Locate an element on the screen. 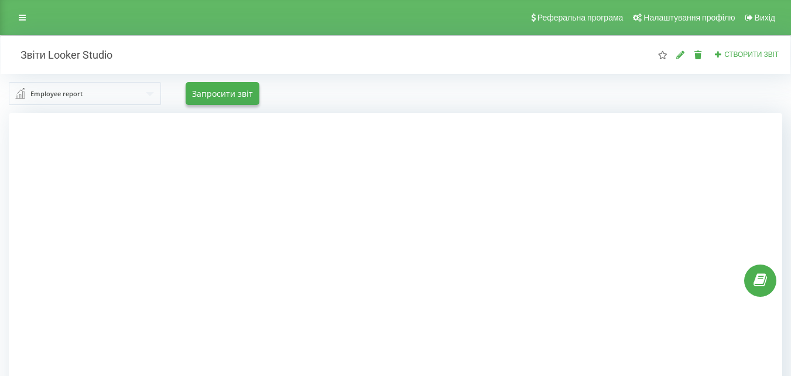 The image size is (791, 376). div: Employee report is located at coordinates (56, 94).